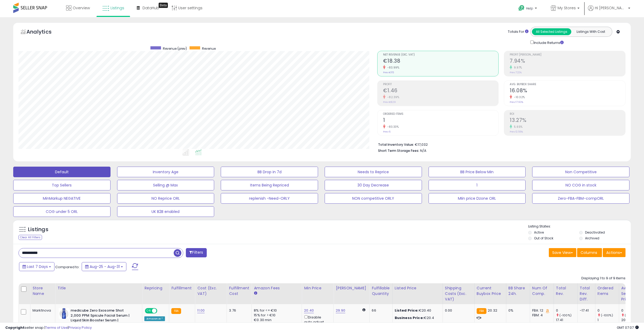  I want to click on div: Total Rev., so click(566, 291).